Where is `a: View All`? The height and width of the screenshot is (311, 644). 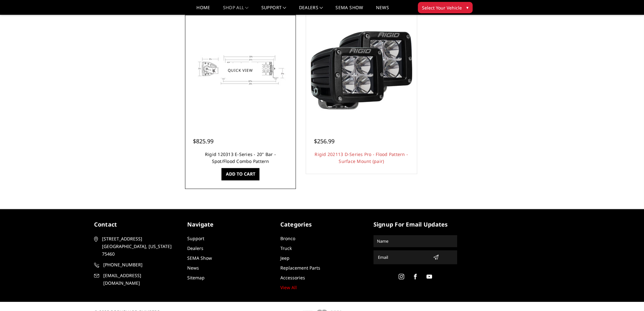 a: View All is located at coordinates (289, 287).